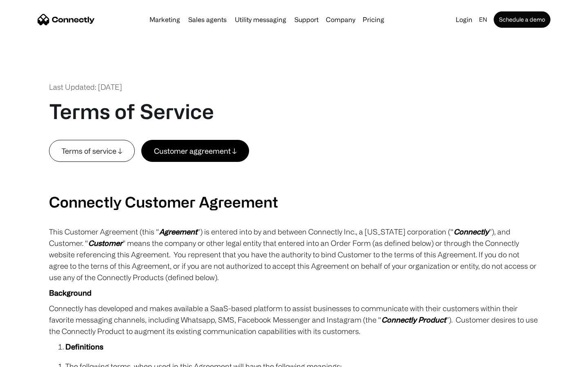 The image size is (588, 367). Describe the element at coordinates (373, 20) in the screenshot. I see `a: Pricing` at that location.